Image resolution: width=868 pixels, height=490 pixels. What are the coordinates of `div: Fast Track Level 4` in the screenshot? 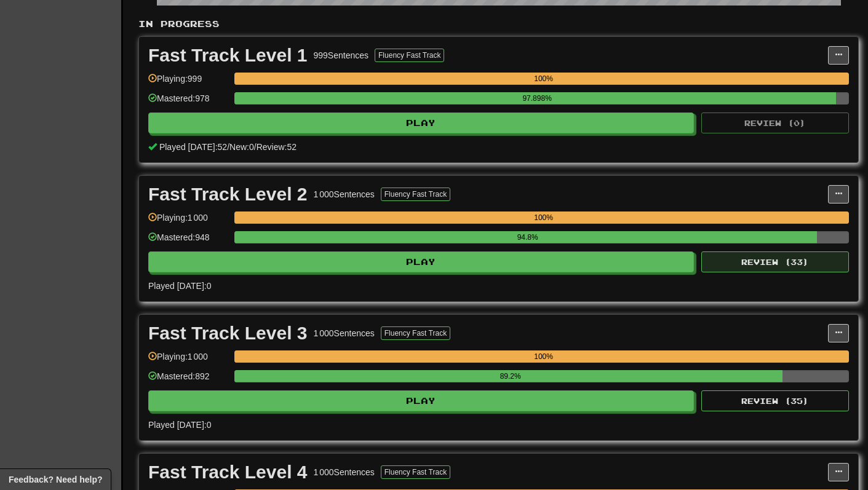 It's located at (228, 472).